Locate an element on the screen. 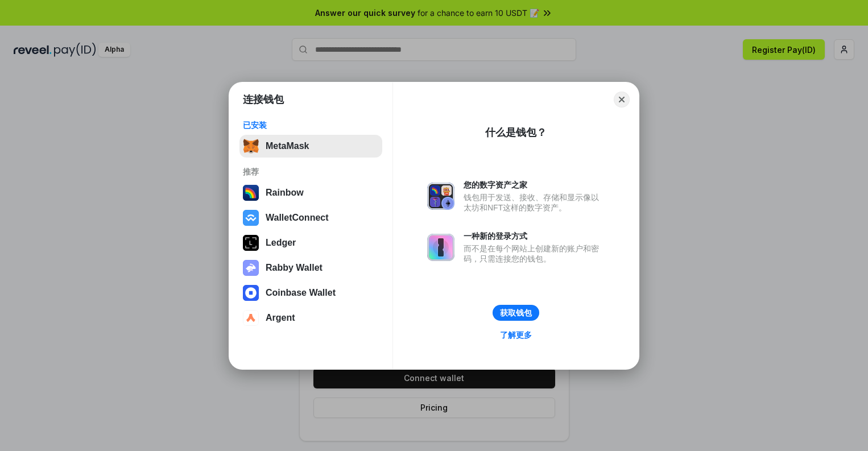  div: 一种新的登录方式 is located at coordinates (534, 236).